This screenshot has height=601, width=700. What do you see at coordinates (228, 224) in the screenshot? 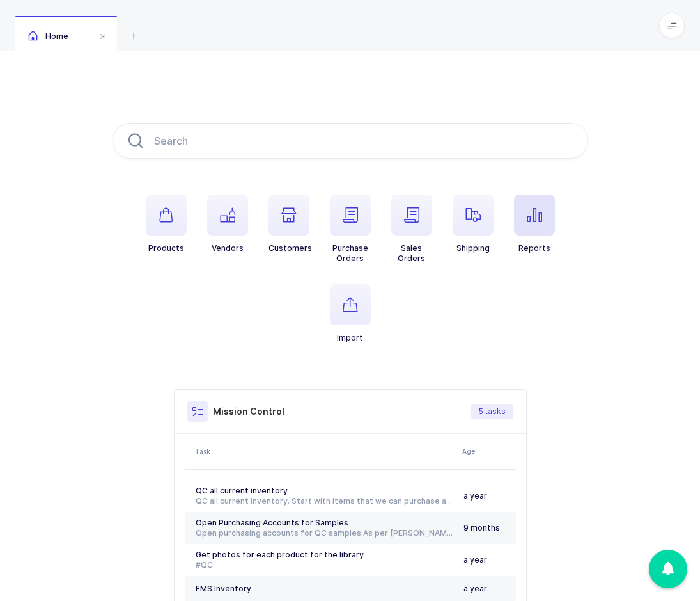
I see `button: Vendors` at bounding box center [228, 224].